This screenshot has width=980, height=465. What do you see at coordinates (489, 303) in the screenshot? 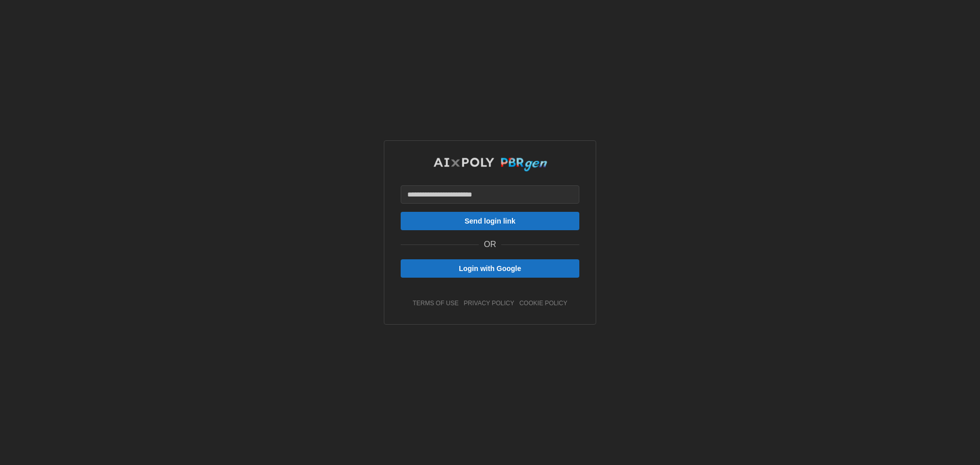
I see `a: privacy policy` at bounding box center [489, 303].